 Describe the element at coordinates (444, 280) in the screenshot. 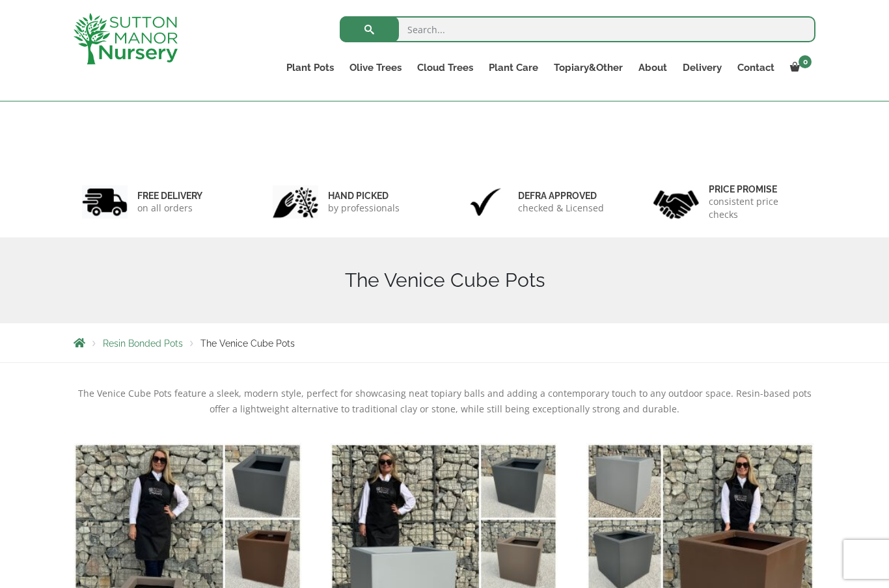

I see `h1: The Venice Cube Pots` at that location.